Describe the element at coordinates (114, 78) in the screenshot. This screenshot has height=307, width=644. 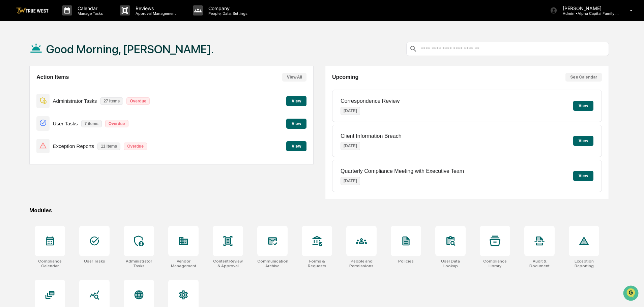
I see `button: See all` at that location.